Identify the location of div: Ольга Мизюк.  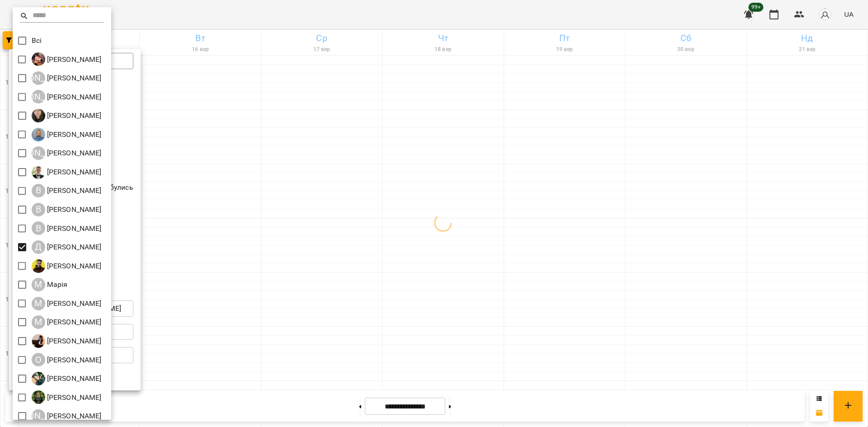
(67, 379).